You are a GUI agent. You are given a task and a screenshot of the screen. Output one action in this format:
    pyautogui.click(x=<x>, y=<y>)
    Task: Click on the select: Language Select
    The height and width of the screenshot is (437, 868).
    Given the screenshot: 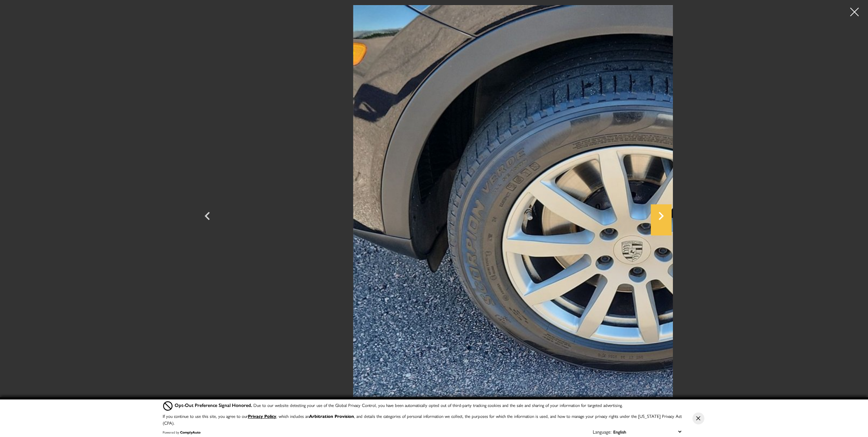 What is the action you would take?
    pyautogui.click(x=647, y=432)
    